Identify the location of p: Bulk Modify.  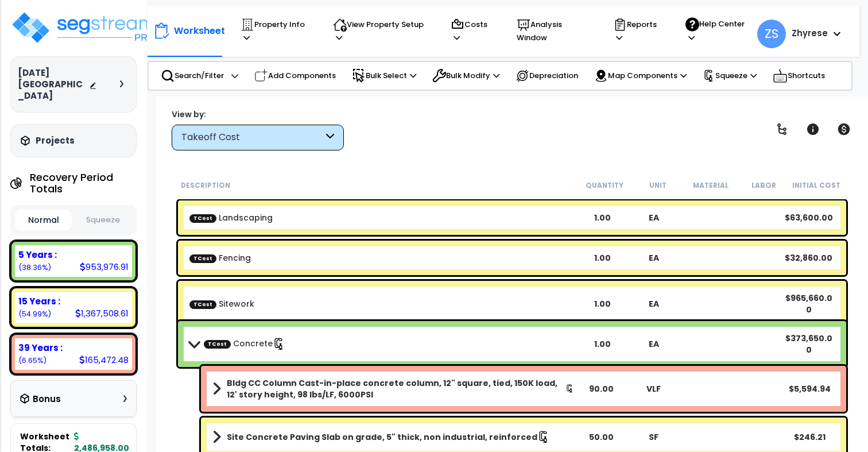
(466, 76).